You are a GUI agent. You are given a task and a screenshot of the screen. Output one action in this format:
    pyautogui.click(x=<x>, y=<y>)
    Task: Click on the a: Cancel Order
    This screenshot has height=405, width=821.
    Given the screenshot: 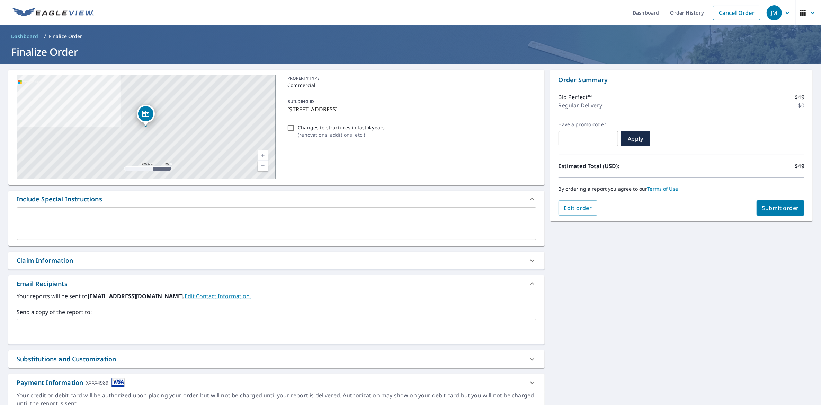 What is the action you would take?
    pyautogui.click(x=737, y=13)
    